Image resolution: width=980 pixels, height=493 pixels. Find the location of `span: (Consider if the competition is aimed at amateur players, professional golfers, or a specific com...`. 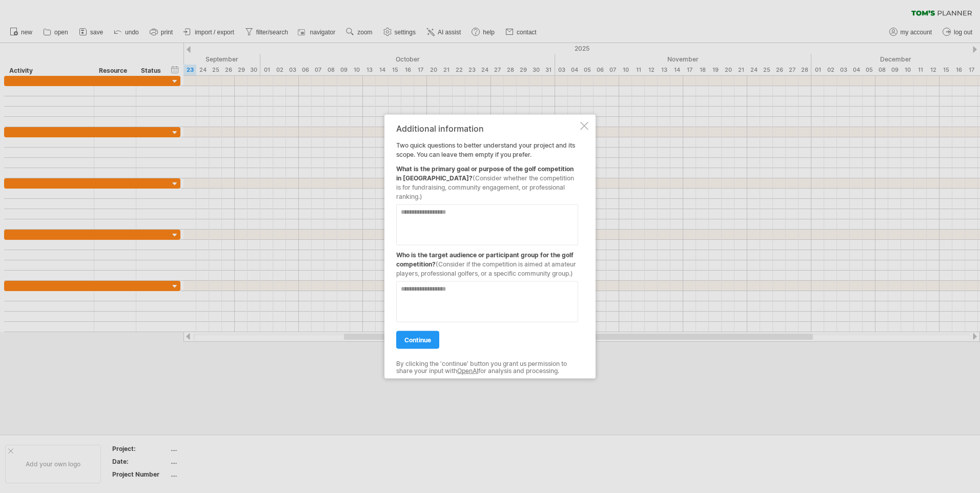

span: (Consider if the competition is aimed at amateur players, professional golfers, or a specific com... is located at coordinates (486, 269).